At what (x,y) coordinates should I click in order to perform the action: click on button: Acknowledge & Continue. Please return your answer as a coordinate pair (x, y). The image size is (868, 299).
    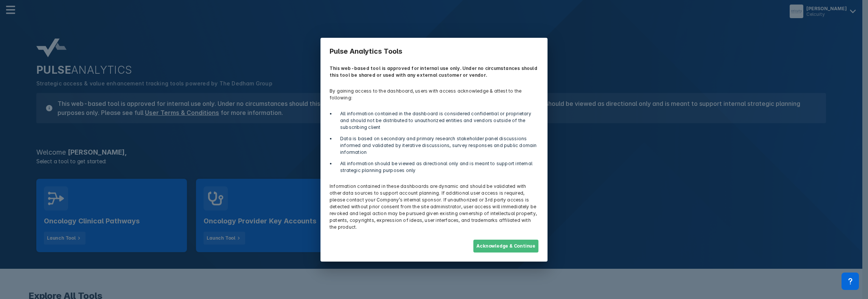
    Looking at the image, I should click on (506, 246).